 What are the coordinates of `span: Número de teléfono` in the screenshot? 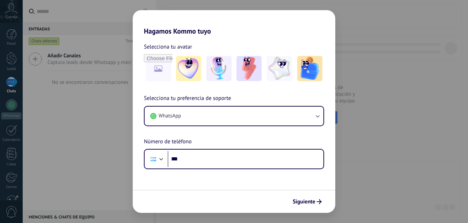 It's located at (168, 142).